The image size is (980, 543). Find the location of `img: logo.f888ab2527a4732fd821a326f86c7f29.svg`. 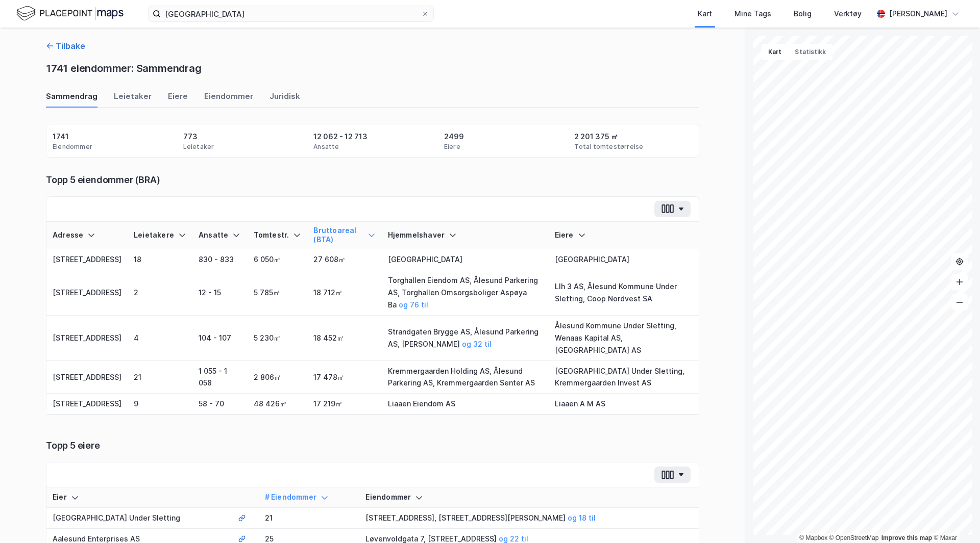

img: logo.f888ab2527a4732fd821a326f86c7f29.svg is located at coordinates (70, 13).